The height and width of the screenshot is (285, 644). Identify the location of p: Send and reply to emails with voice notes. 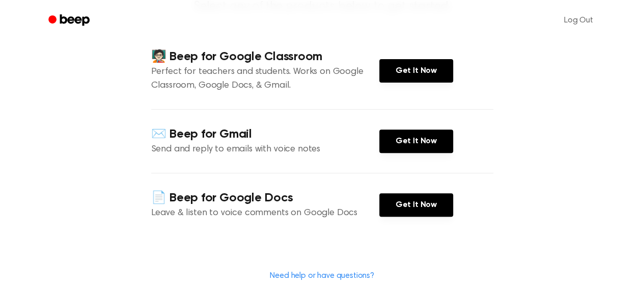
(266, 149).